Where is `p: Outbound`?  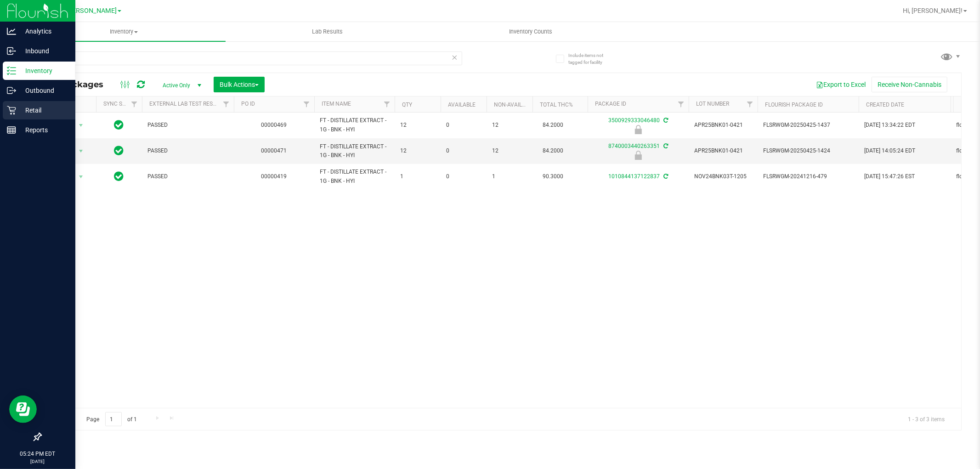 p: Outbound is located at coordinates (44, 90).